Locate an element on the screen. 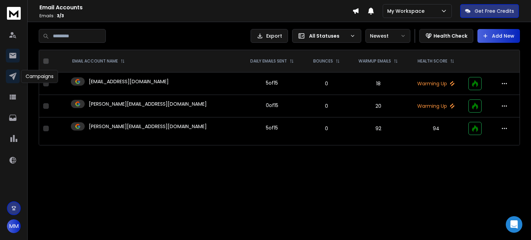 The image size is (531, 240). div: 0 of 15 is located at coordinates (272, 105).